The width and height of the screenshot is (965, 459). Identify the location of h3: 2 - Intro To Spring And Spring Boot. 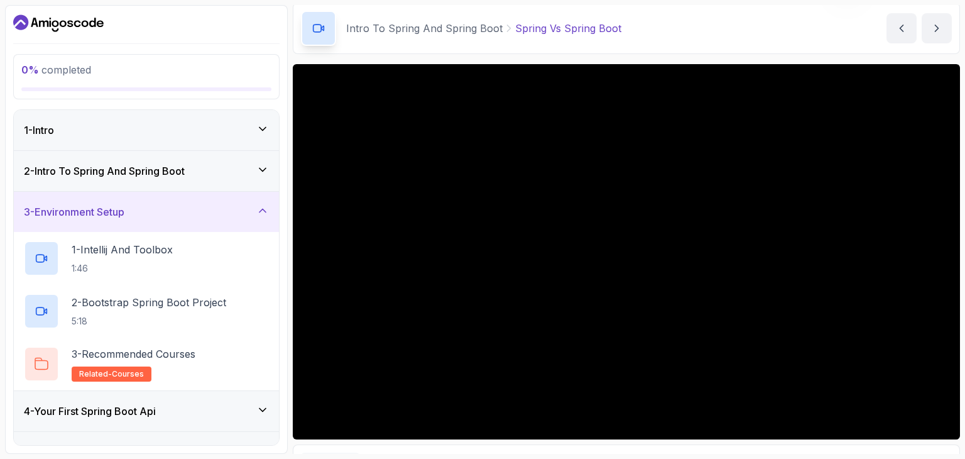
(104, 171).